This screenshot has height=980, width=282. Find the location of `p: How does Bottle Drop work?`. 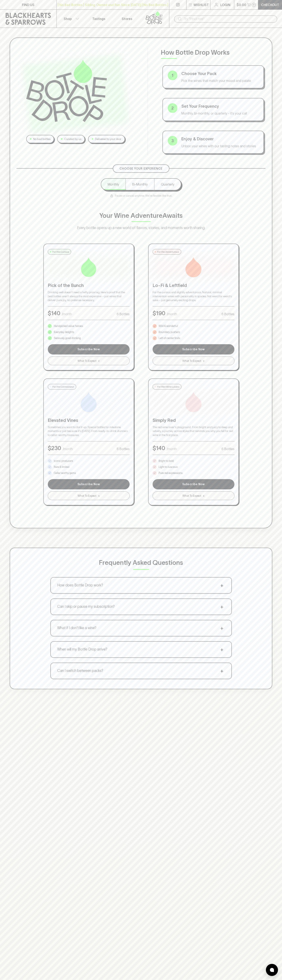

p: How does Bottle Drop work? is located at coordinates (80, 585).